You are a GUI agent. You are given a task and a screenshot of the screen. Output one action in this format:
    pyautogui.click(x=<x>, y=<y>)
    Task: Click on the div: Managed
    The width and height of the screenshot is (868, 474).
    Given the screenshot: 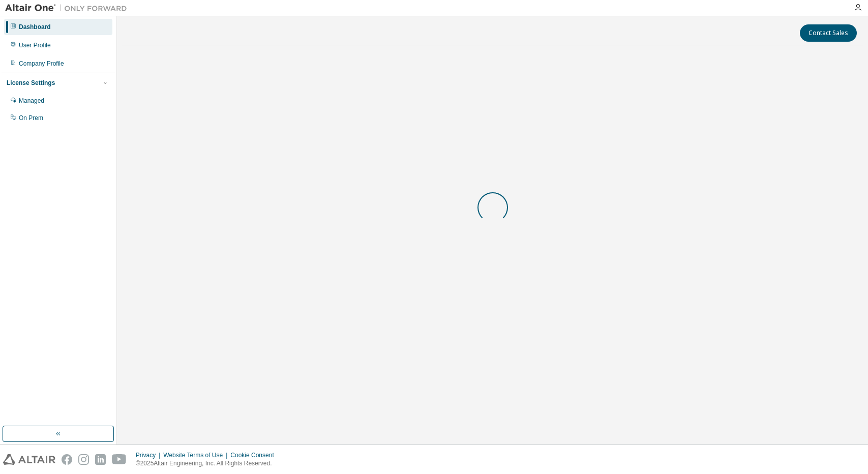 What is the action you would take?
    pyautogui.click(x=31, y=101)
    